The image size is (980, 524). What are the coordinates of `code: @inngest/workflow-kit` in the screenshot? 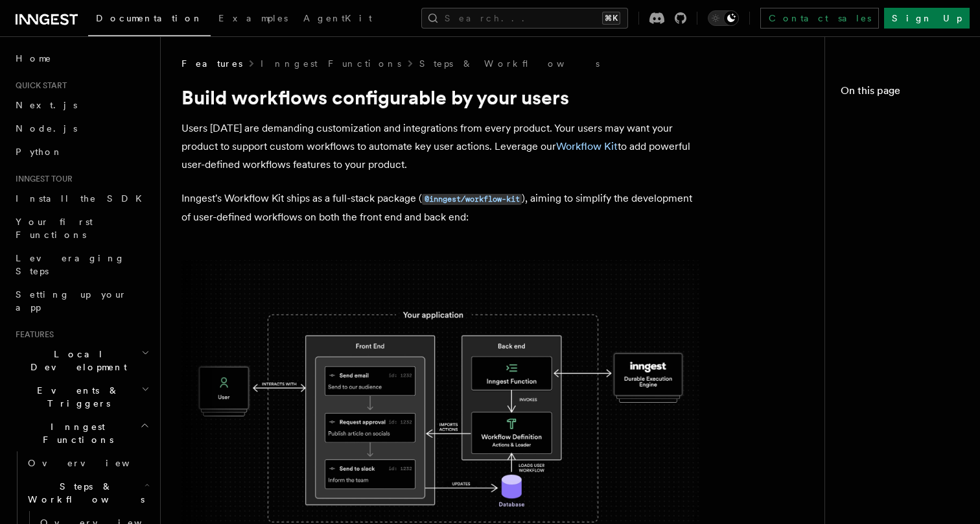 It's located at (472, 199).